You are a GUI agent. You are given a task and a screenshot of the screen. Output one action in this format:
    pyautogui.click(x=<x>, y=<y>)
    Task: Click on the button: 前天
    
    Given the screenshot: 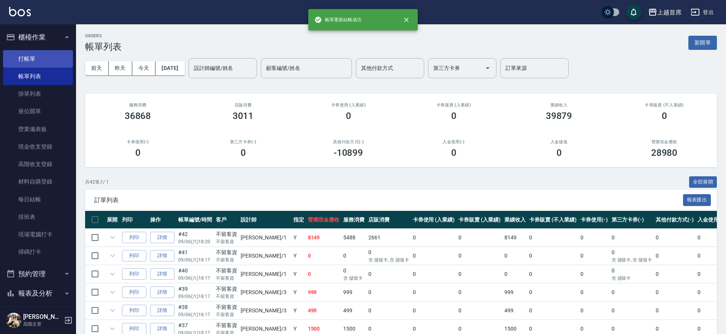 What is the action you would take?
    pyautogui.click(x=97, y=68)
    